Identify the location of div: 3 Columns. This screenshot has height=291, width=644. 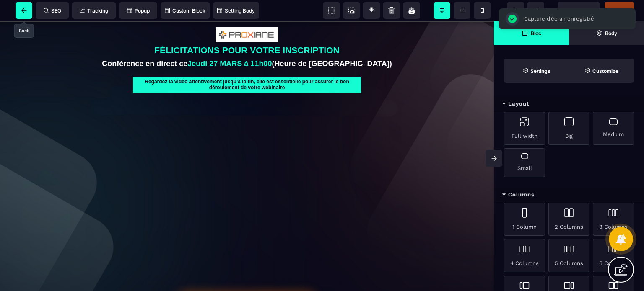
(613, 219).